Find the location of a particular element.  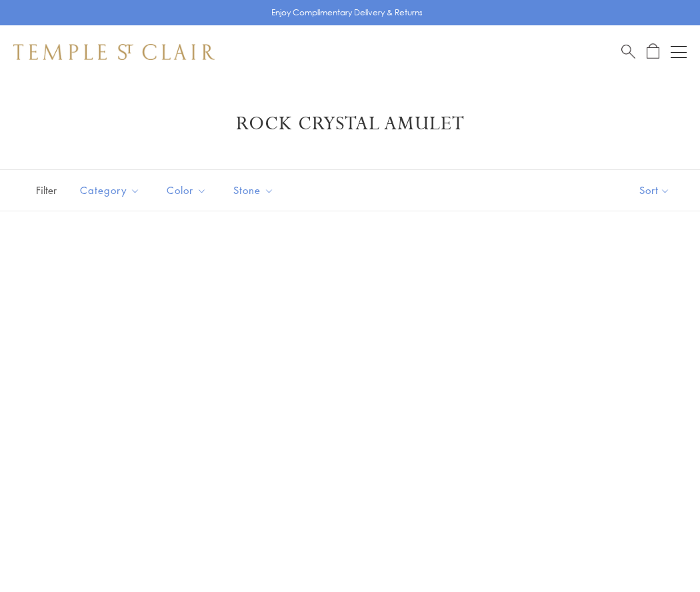

button: Stone is located at coordinates (254, 190).